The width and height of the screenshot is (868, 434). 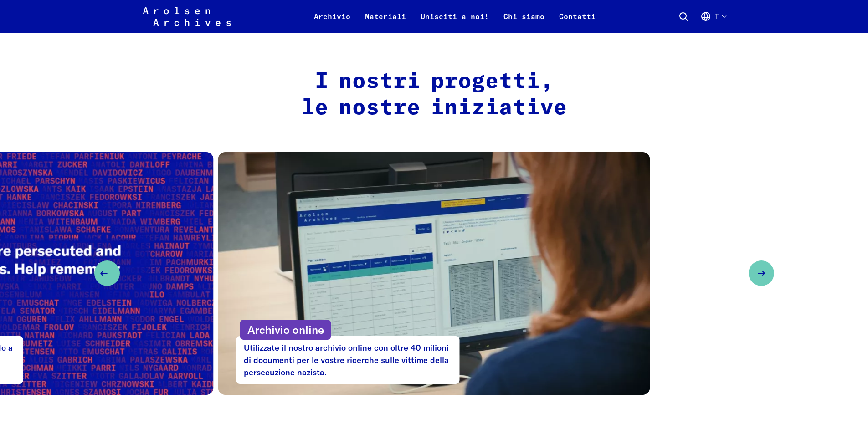 What do you see at coordinates (455, 22) in the screenshot?
I see `a: Unisciti a noi!` at bounding box center [455, 22].